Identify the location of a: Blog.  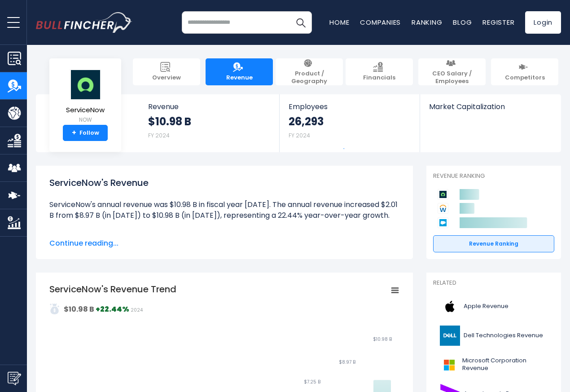
(462, 22).